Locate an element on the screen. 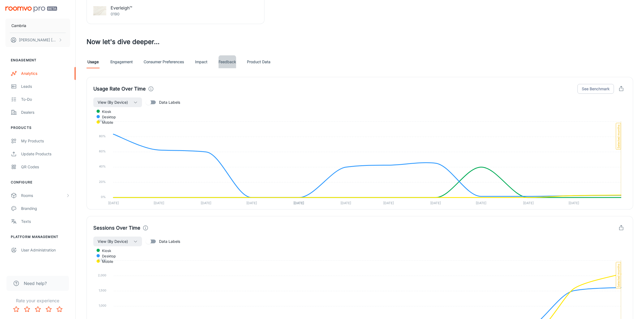 This screenshot has height=319, width=644. img: Roomvo PRO Beta is located at coordinates (31, 9).